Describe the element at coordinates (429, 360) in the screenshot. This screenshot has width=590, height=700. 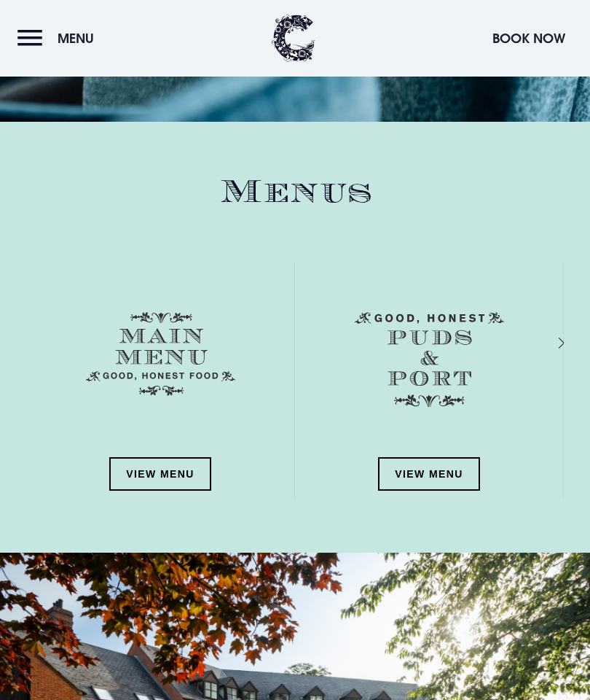
I see `img: Menu puds and port` at that location.